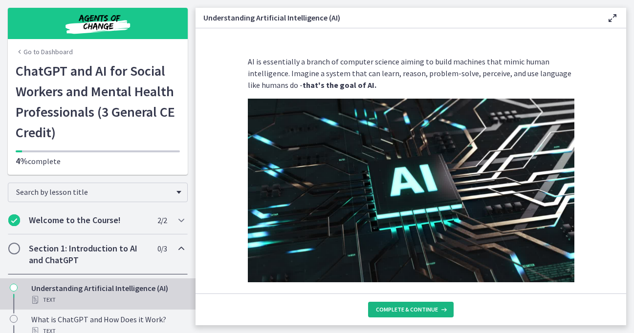 The width and height of the screenshot is (634, 333). What do you see at coordinates (410, 310) in the screenshot?
I see `button: Complete & continue` at bounding box center [410, 310].